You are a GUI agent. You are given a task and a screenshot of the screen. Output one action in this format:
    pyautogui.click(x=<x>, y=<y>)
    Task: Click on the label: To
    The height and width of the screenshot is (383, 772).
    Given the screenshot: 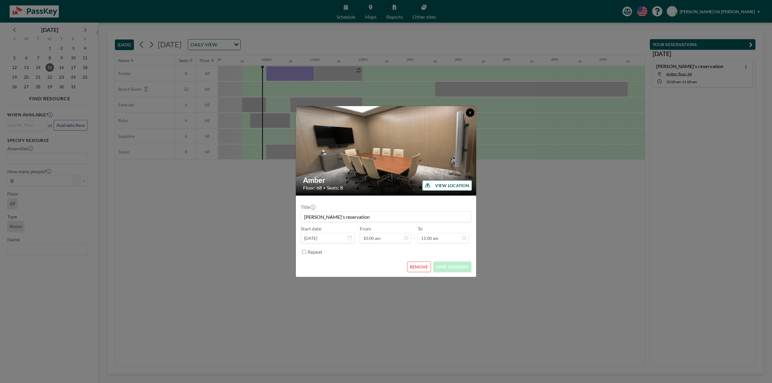 What is the action you would take?
    pyautogui.click(x=420, y=229)
    